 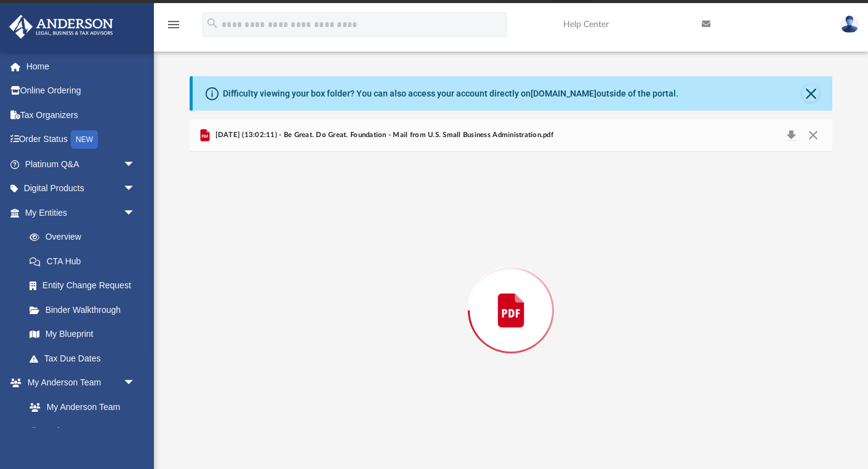 I want to click on button: Download, so click(x=791, y=136).